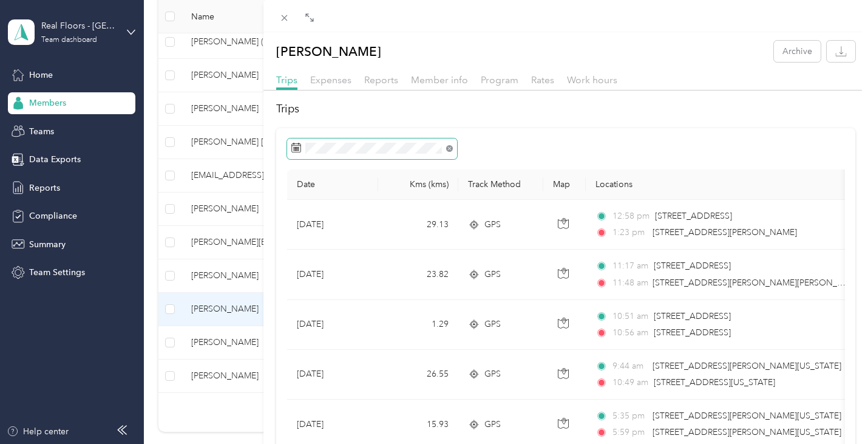 This screenshot has width=868, height=444. What do you see at coordinates (566, 109) in the screenshot?
I see `h2: Trips` at bounding box center [566, 109].